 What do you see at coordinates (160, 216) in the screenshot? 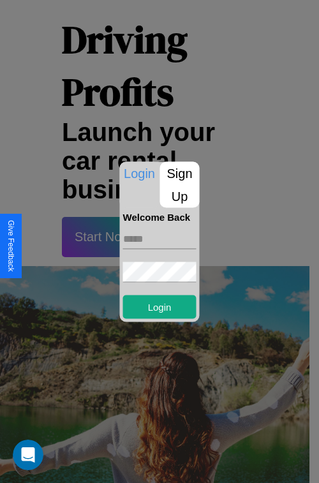
I see `h4: Welcome Back` at bounding box center [160, 216].